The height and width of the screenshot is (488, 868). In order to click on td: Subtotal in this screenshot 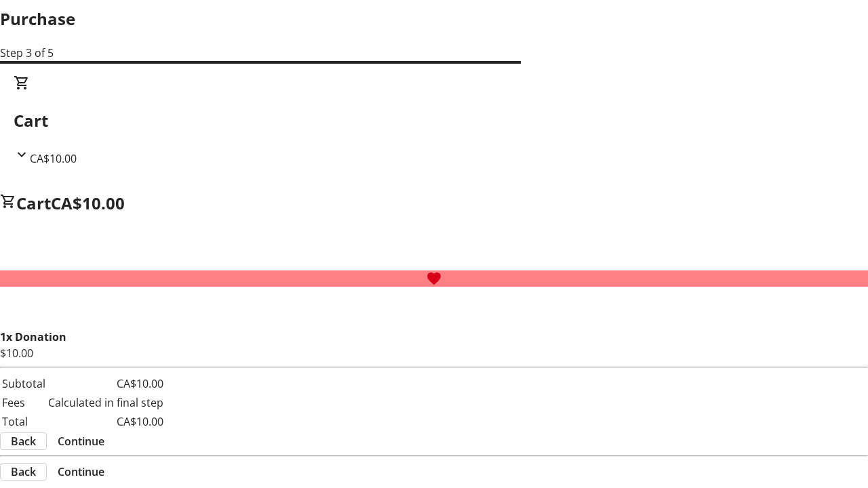, I will do `click(23, 383)`.